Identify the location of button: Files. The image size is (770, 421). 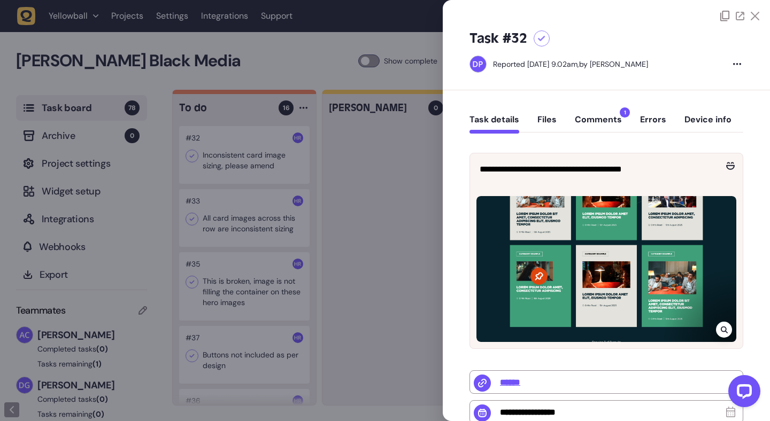
(547, 124).